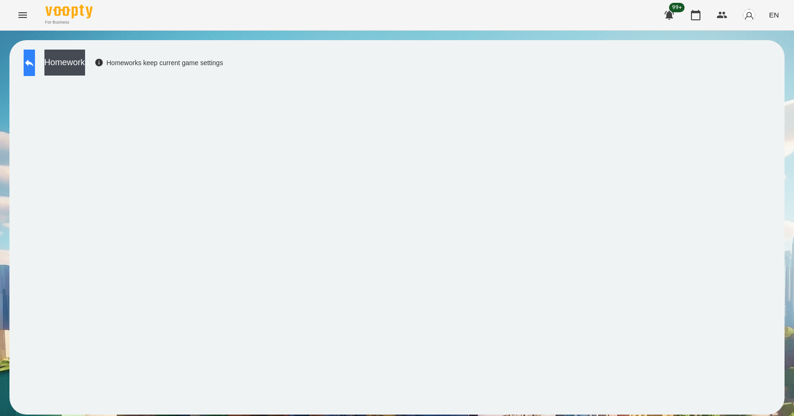 The height and width of the screenshot is (416, 794). Describe the element at coordinates (677, 8) in the screenshot. I see `span: 99+` at that location.